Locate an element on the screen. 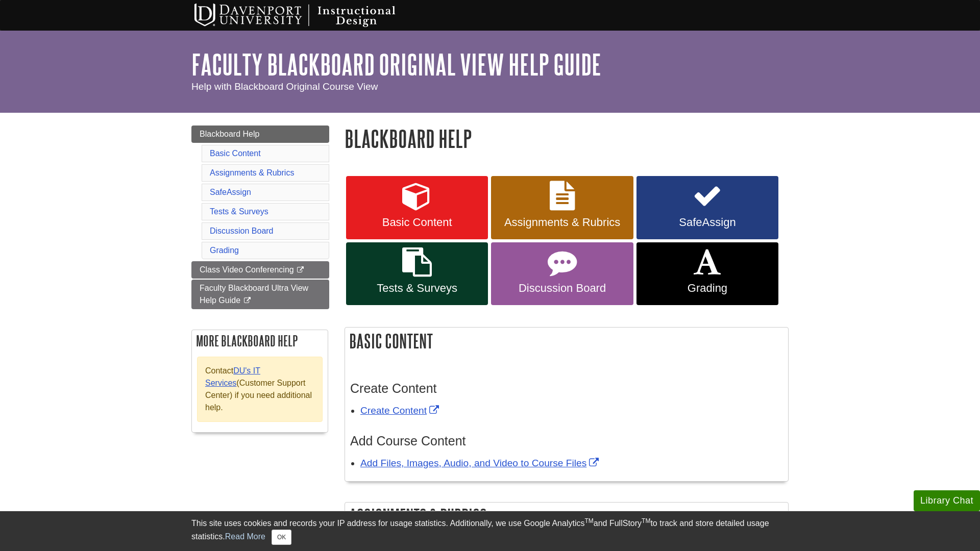 Image resolution: width=980 pixels, height=551 pixels. span: Help with Blackboard Original Course View is located at coordinates (284, 86).